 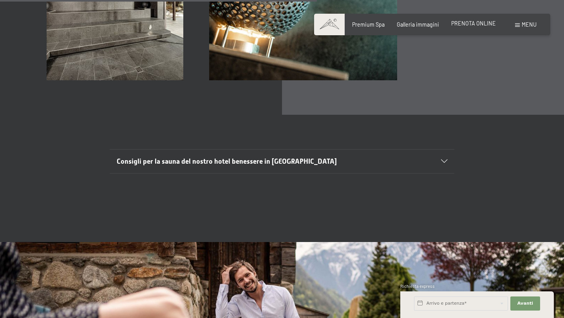 I want to click on button: Avanti, so click(x=525, y=304).